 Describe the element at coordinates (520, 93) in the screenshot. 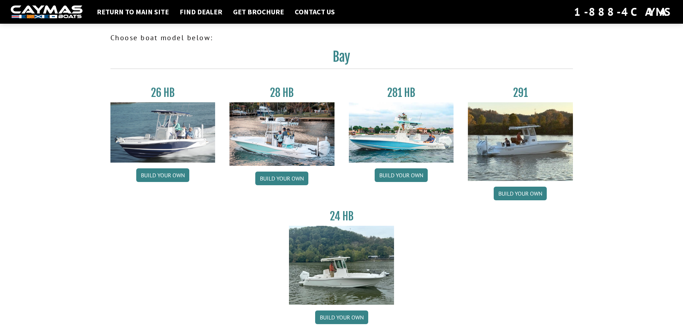

I see `h3: 291` at that location.